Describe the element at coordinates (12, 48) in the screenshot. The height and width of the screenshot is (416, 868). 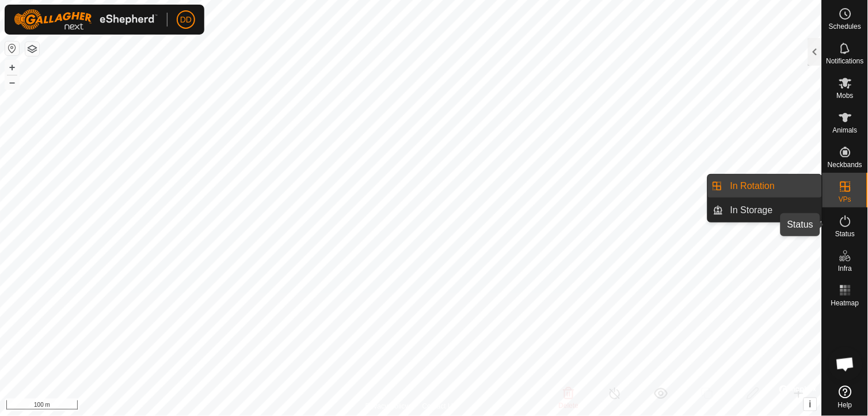
I see `button: Reset Map` at that location.